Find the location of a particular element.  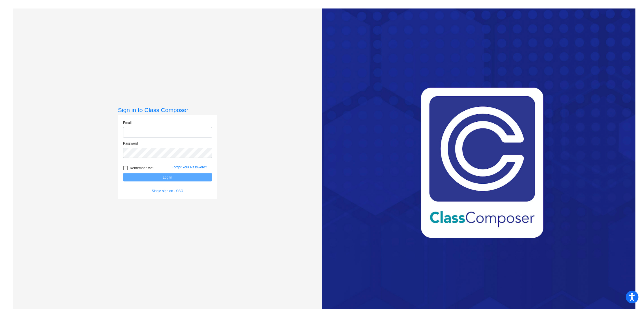

h3: Sign in to Class Composer is located at coordinates (167, 110).